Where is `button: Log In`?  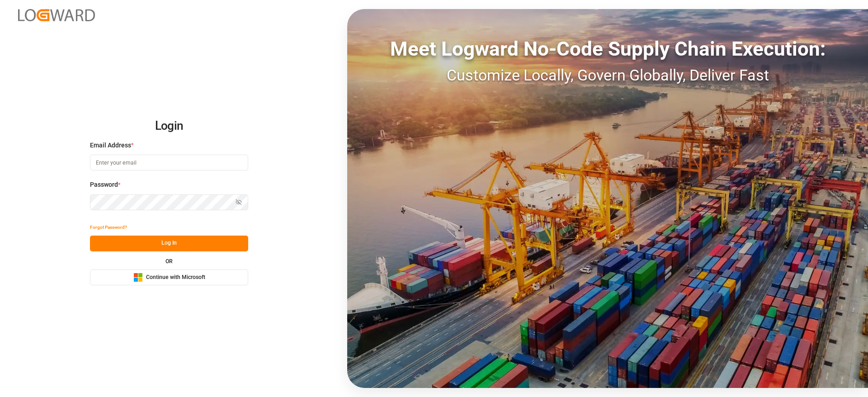
button: Log In is located at coordinates (169, 243).